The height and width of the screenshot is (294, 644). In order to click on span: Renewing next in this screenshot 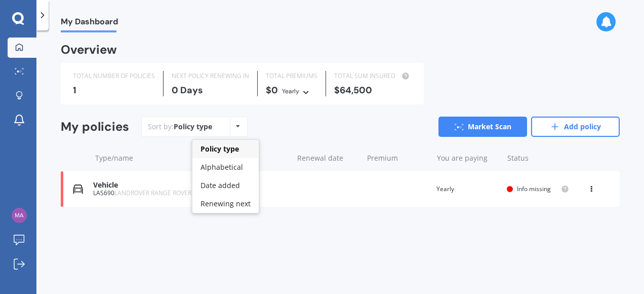, I will do `click(226, 203)`.